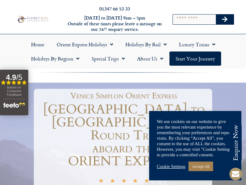 The height and width of the screenshot is (185, 246). Describe the element at coordinates (55, 58) in the screenshot. I see `a: Holidays by Region` at that location.